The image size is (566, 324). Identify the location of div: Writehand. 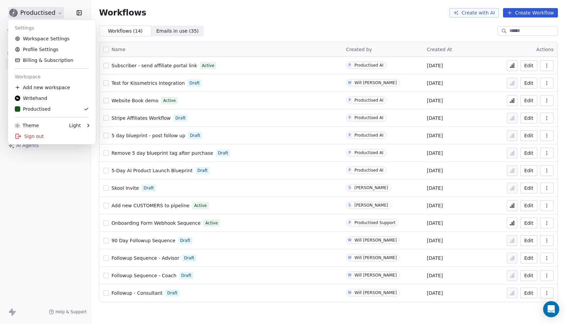
(31, 98).